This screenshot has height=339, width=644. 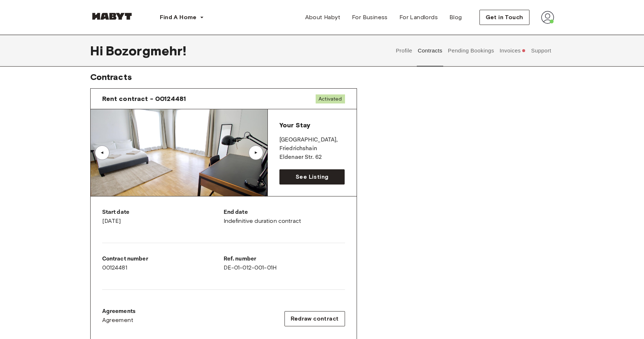 What do you see at coordinates (330, 99) in the screenshot?
I see `span: Activated` at bounding box center [330, 99].